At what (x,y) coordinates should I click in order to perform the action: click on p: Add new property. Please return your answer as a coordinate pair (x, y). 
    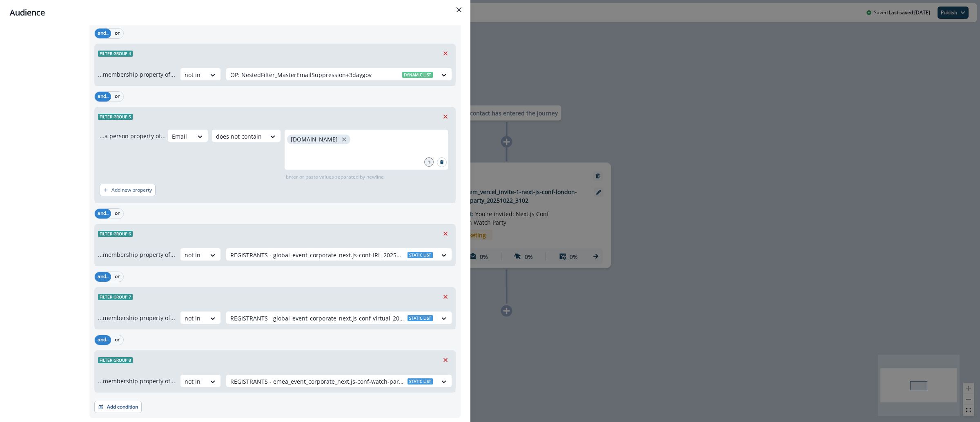
    Looking at the image, I should click on (131, 190).